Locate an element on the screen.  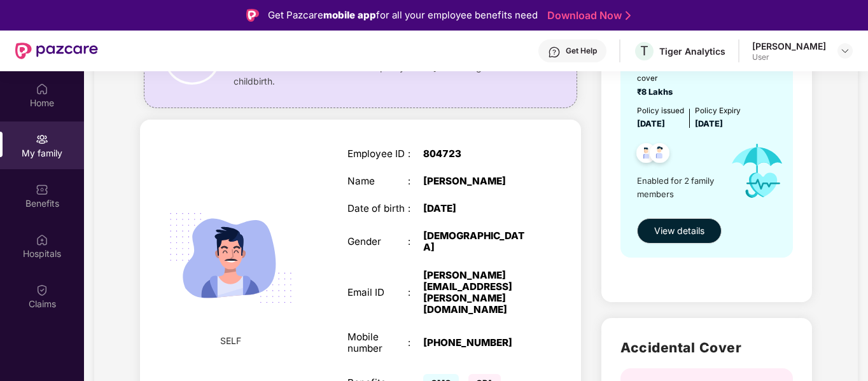
img: New Pazcare Logo is located at coordinates (56, 51).